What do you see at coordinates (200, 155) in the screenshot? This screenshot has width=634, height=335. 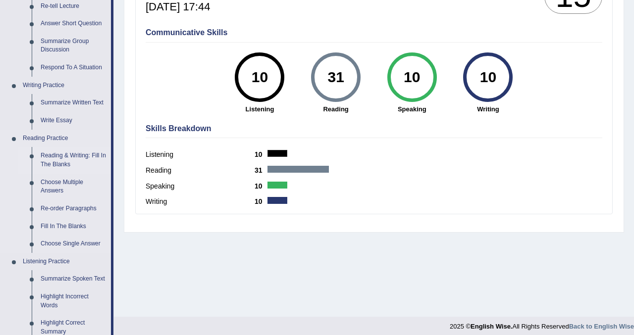 I see `label: Listening` at bounding box center [200, 155].